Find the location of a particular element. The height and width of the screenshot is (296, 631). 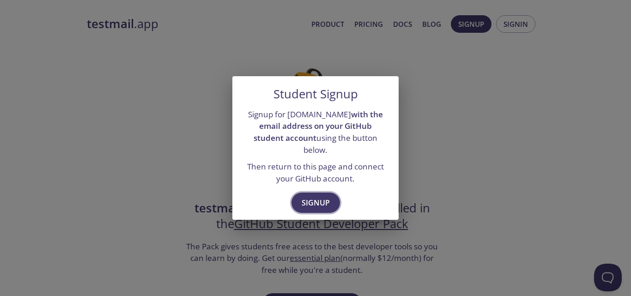

p: Then return to this page and connect your GitHub account. is located at coordinates (315, 172).